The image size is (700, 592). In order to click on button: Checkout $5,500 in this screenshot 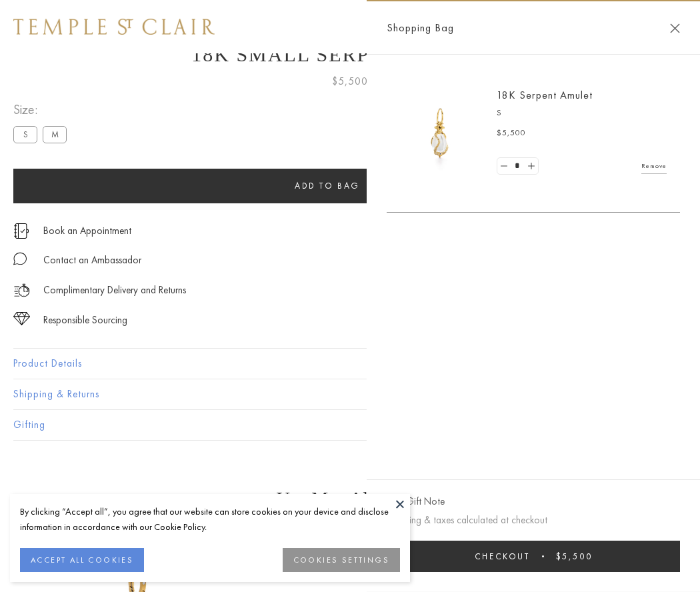, I will do `click(534, 556)`.